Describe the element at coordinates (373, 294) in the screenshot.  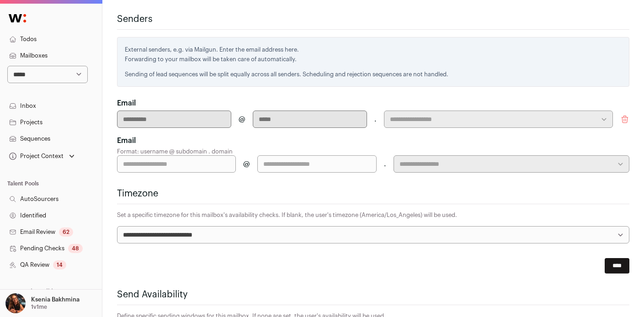
I see `h2: Send Availability` at that location.